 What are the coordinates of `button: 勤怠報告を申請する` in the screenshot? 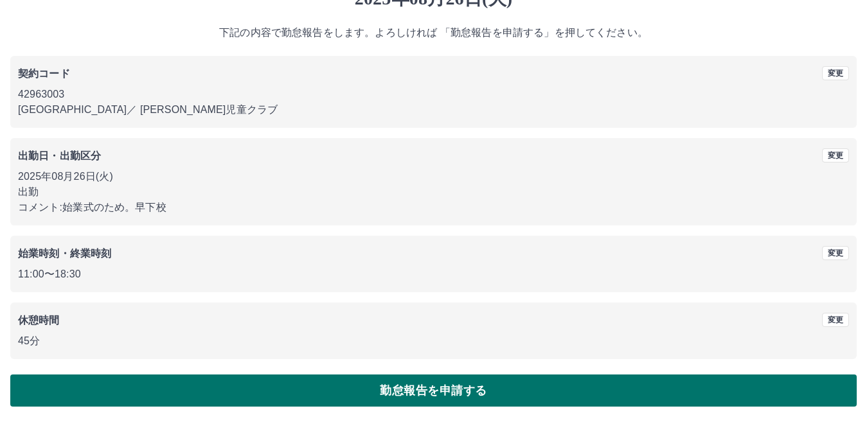 It's located at (433, 391).